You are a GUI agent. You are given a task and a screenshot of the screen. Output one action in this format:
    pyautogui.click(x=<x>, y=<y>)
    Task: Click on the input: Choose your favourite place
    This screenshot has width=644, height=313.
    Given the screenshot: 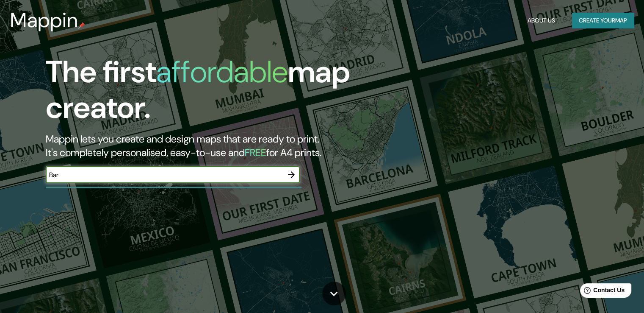 What is the action you would take?
    pyautogui.click(x=164, y=175)
    